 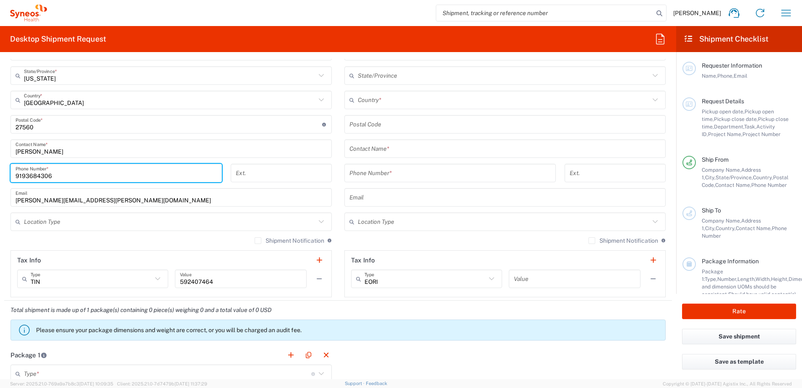 What do you see at coordinates (769, 185) in the screenshot?
I see `span: Phone Number` at bounding box center [769, 185].